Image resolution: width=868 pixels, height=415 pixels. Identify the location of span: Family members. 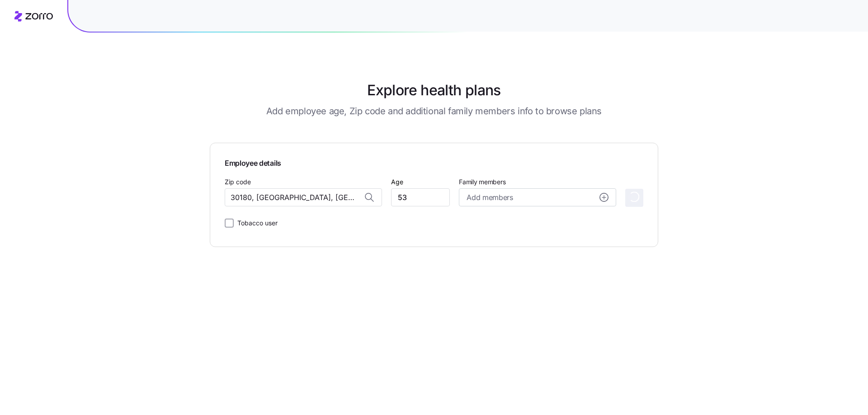
(537, 182).